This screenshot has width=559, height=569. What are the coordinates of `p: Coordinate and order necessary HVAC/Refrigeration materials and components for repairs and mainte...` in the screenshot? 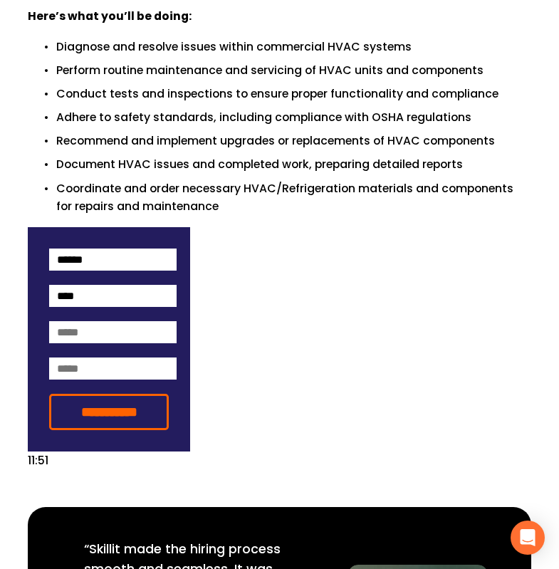 It's located at (293, 197).